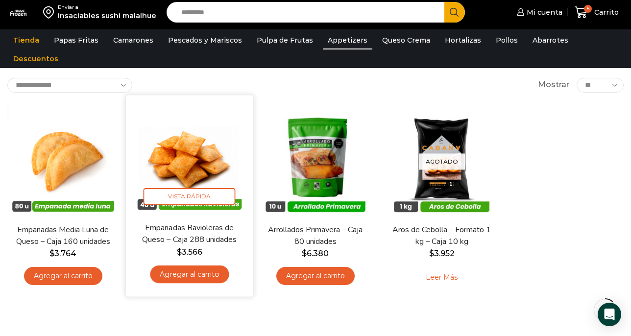 Image resolution: width=631 pixels, height=336 pixels. Describe the element at coordinates (315, 253) in the screenshot. I see `bdi: 6.380` at that location.